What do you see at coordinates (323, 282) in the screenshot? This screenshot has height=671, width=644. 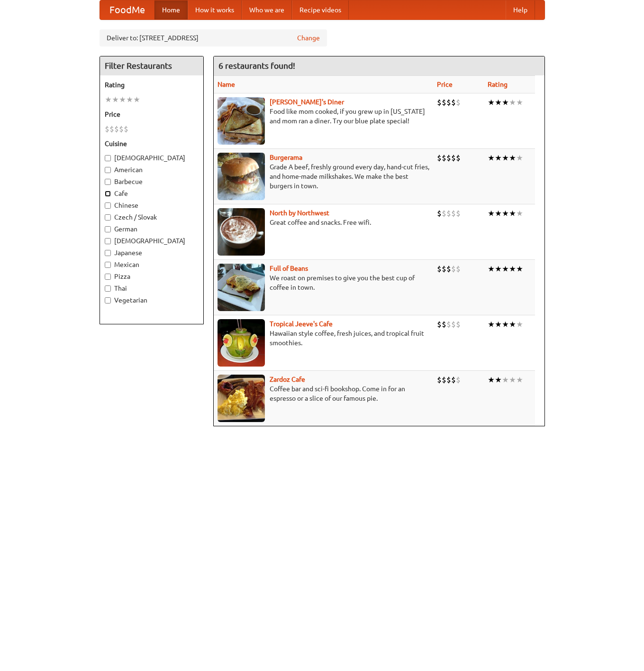 I see `p: We roast on premises to give you the best cup of coffee in town.` at bounding box center [323, 282].